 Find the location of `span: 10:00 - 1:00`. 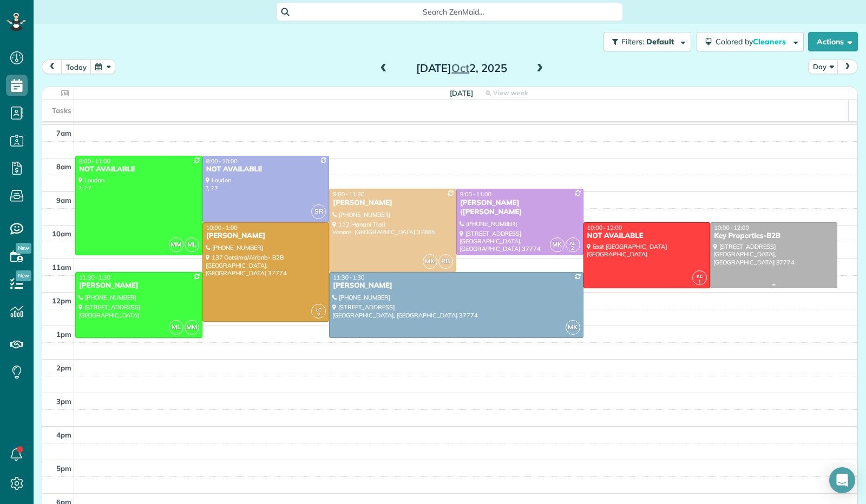

span: 10:00 - 1:00 is located at coordinates (222, 228).